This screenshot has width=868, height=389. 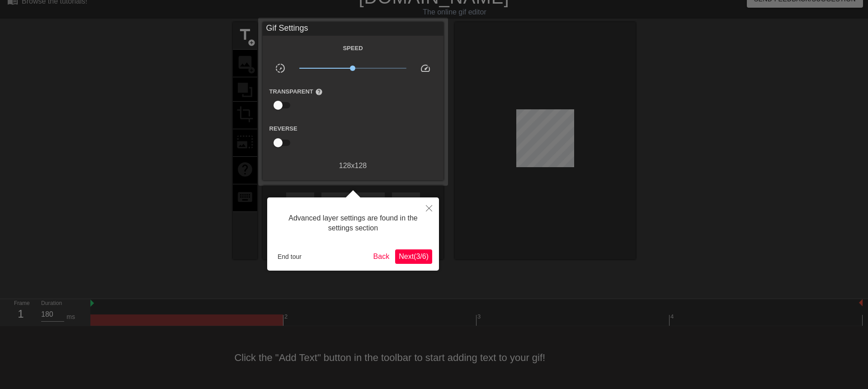 What do you see at coordinates (429, 208) in the screenshot?
I see `button: Close` at bounding box center [429, 208].